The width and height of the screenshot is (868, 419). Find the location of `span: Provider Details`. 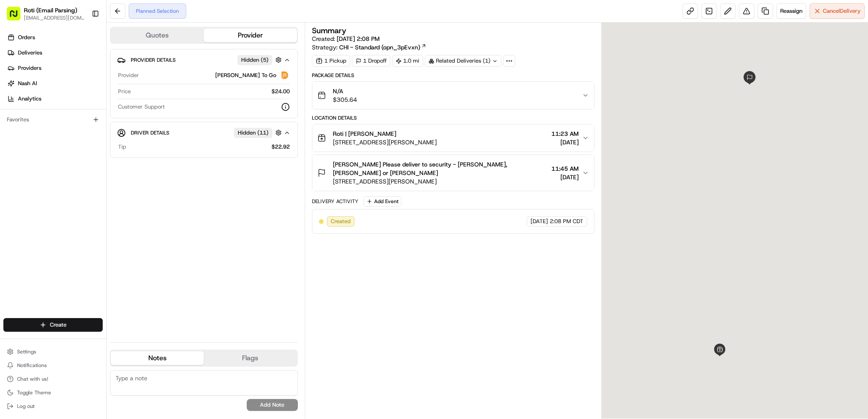

span: Provider Details is located at coordinates (153, 60).